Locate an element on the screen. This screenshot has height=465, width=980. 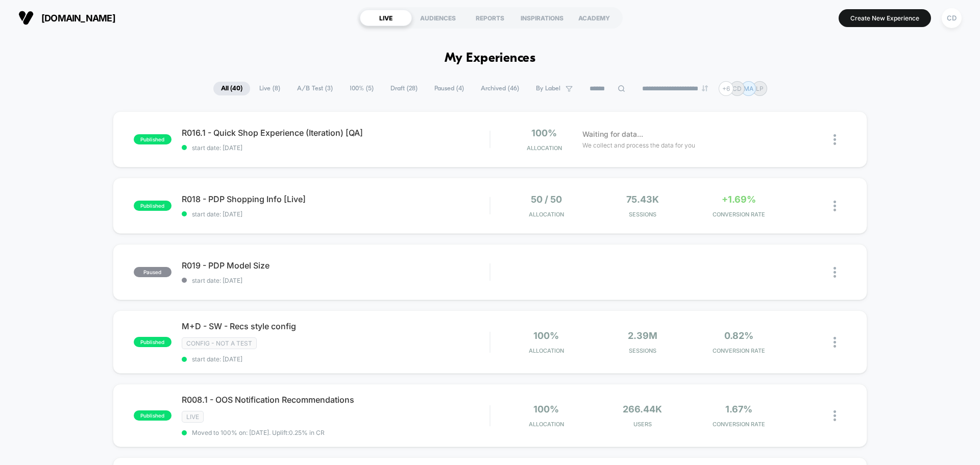
span: A/B Test ( 3 ) is located at coordinates (315, 88).